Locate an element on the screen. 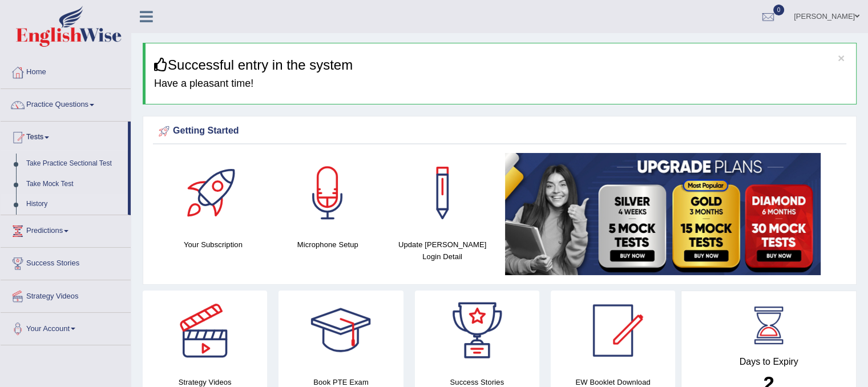  a: Take Mock Test is located at coordinates (74, 185).